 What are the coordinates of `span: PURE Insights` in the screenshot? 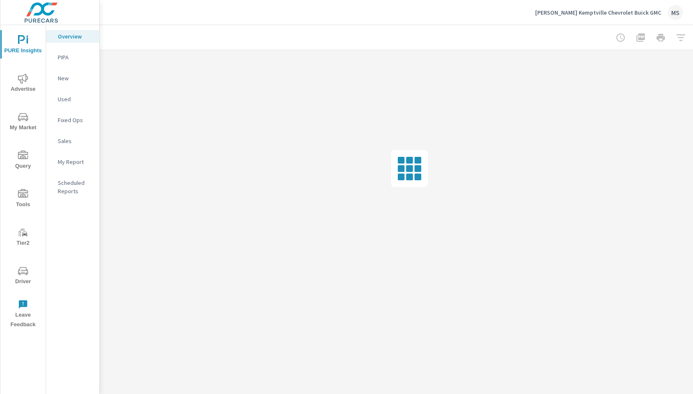 It's located at (23, 45).